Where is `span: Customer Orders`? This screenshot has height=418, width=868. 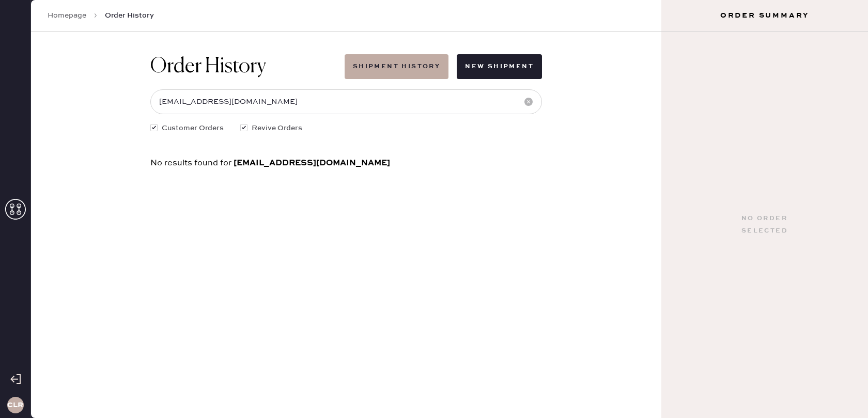 span: Customer Orders is located at coordinates (193, 128).